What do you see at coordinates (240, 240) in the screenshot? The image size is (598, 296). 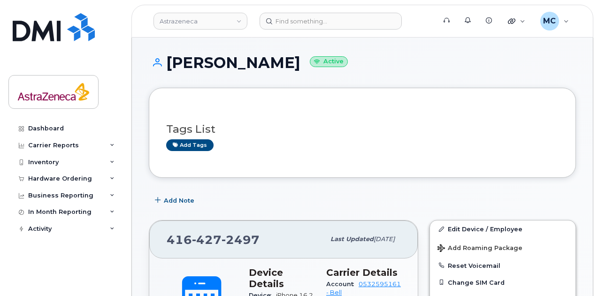 I see `span: 2497` at bounding box center [240, 240].